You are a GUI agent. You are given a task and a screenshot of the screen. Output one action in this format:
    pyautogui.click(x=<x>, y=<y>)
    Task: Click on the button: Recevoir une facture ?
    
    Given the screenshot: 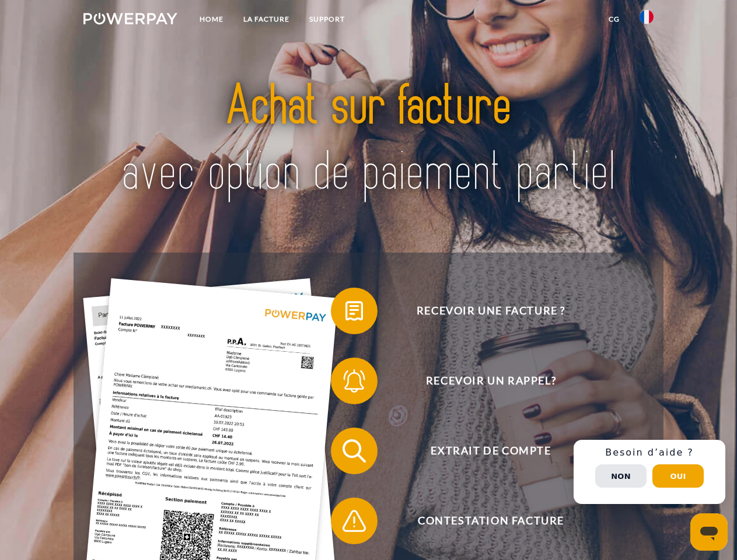 What is the action you would take?
    pyautogui.click(x=483, y=311)
    